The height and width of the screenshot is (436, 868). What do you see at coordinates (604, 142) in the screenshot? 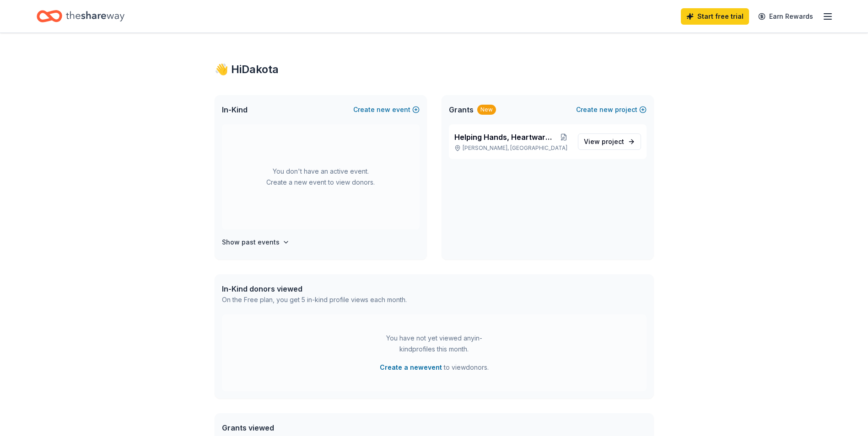
I see `span: View` at bounding box center [604, 142].